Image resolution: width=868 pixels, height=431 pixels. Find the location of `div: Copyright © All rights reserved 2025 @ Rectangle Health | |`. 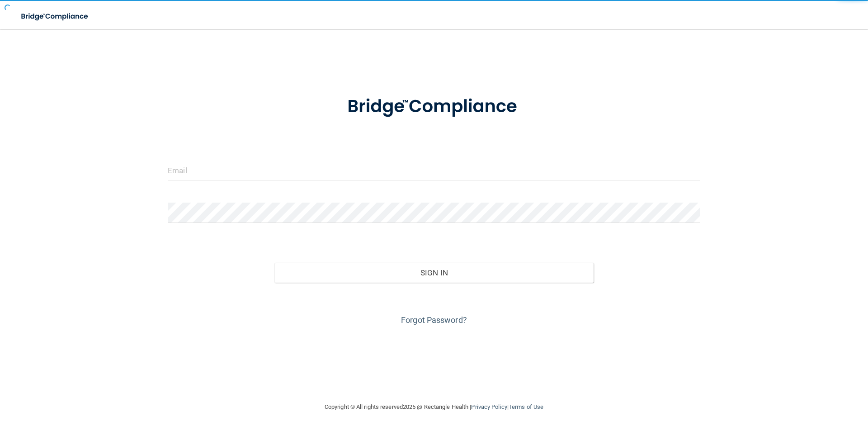

div: Copyright © All rights reserved 2025 @ Rectangle Health | | is located at coordinates (434, 407).